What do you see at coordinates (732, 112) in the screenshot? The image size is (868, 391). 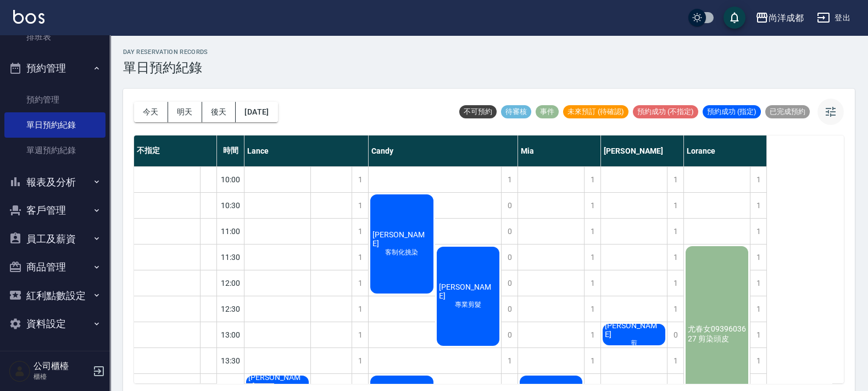 I see `span: 預約成功 (指定)` at bounding box center [732, 112].